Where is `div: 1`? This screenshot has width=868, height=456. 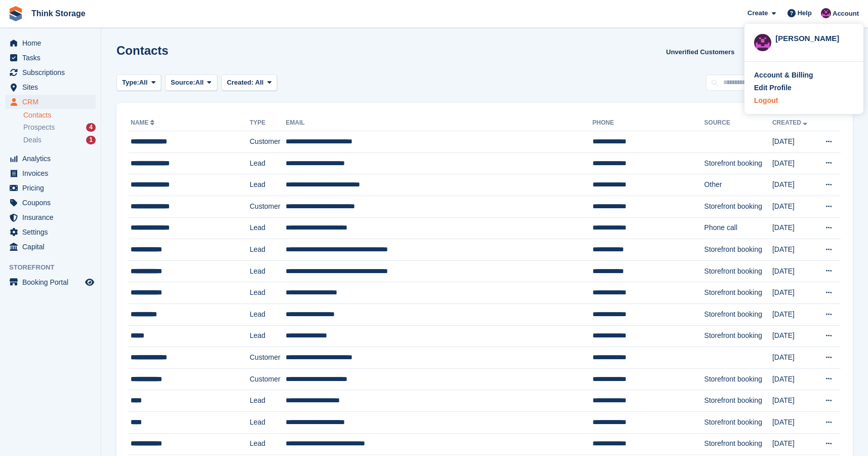
div: 1 is located at coordinates (91, 140).